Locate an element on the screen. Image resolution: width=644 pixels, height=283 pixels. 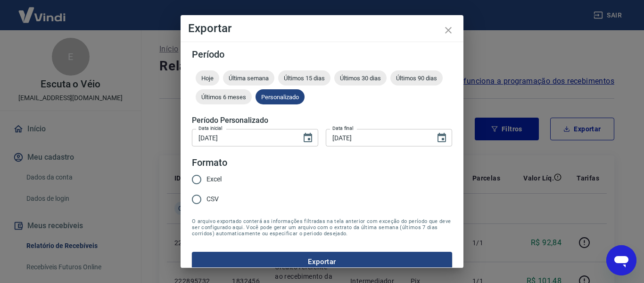
span: CSV is located at coordinates (212, 199).